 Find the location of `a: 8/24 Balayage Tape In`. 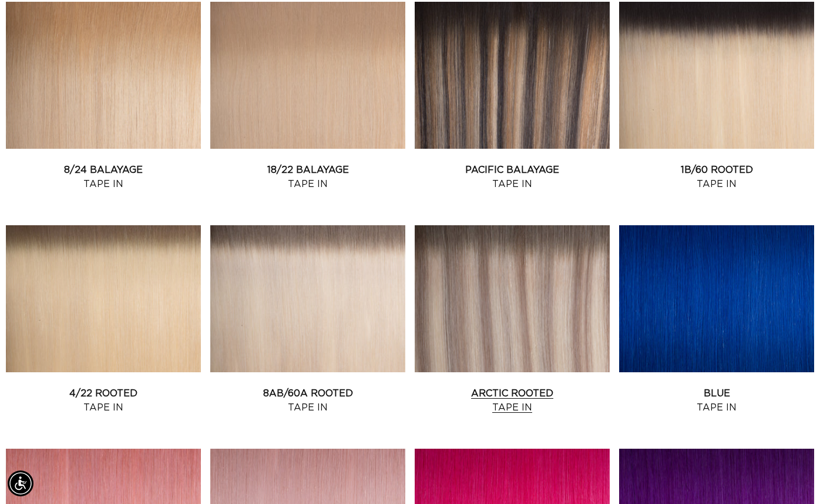

a: 8/24 Balayage Tape In is located at coordinates (103, 177).